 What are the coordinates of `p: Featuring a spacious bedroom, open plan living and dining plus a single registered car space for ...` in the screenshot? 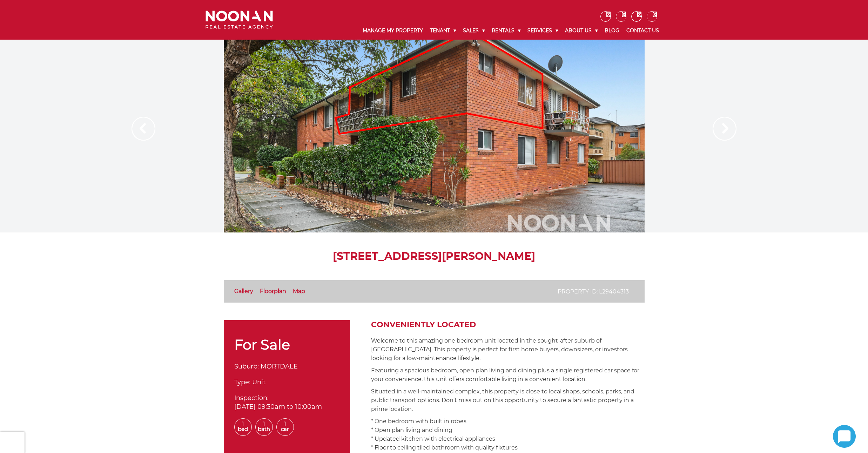 It's located at (508, 374).